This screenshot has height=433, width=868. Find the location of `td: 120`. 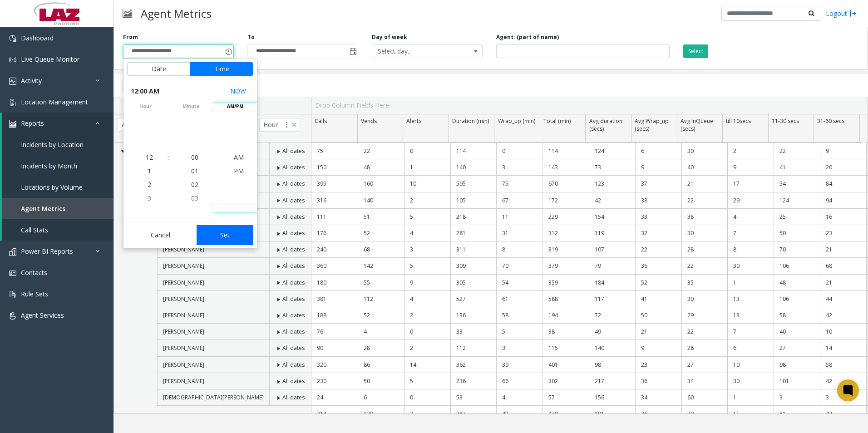

td: 120 is located at coordinates (381, 414).